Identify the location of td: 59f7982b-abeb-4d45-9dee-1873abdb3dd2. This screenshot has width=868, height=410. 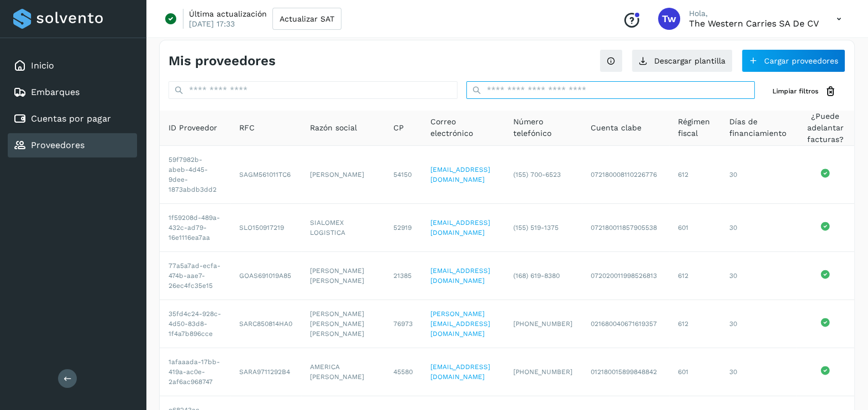
(195, 174).